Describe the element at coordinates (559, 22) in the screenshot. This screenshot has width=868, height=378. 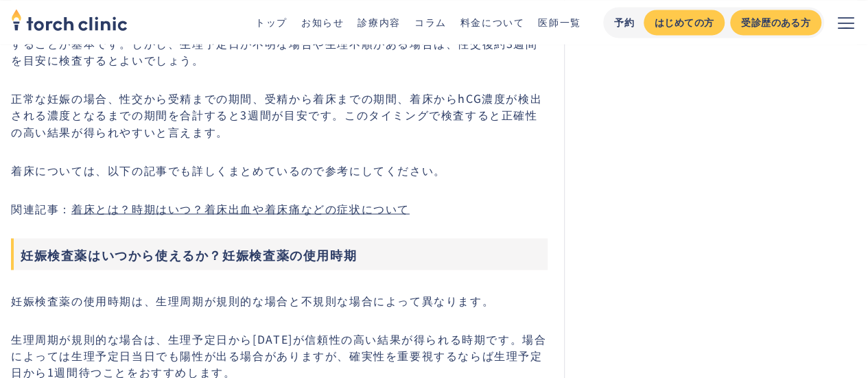
I see `a: 医師一覧` at that location.